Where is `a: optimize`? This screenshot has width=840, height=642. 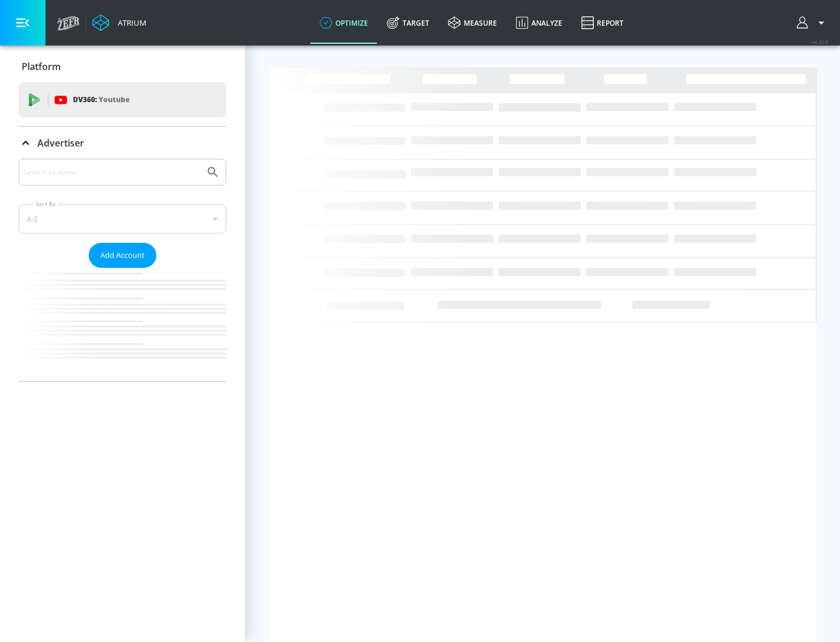
a: optimize is located at coordinates (344, 23).